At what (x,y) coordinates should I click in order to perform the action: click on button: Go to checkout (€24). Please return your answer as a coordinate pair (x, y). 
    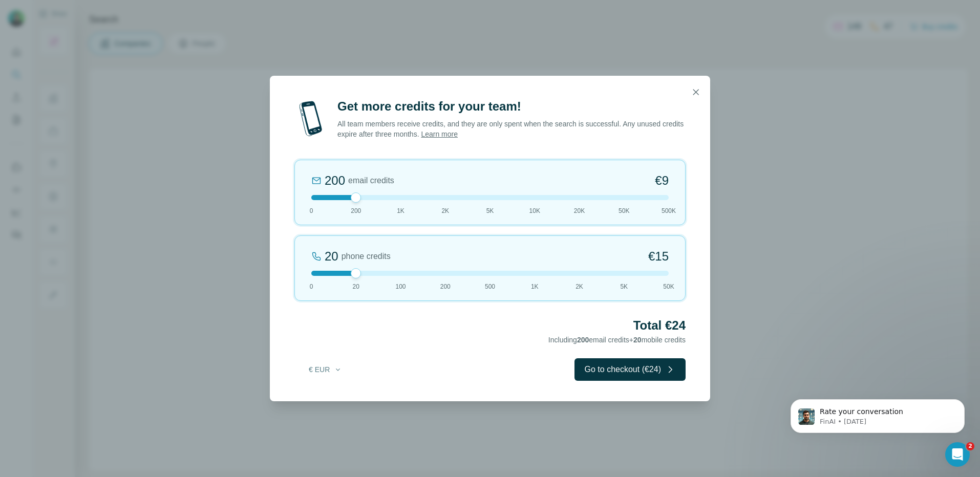
    Looking at the image, I should click on (629, 370).